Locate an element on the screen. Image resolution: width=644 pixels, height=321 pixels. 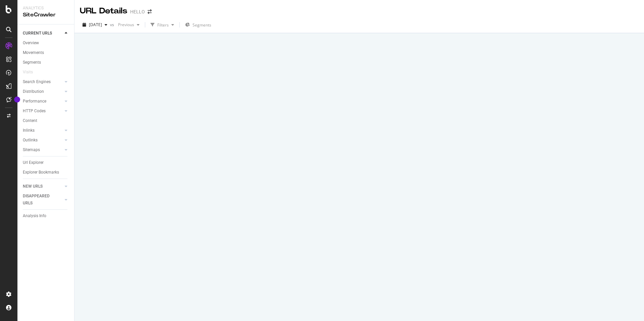
div: Segments is located at coordinates (32, 62).